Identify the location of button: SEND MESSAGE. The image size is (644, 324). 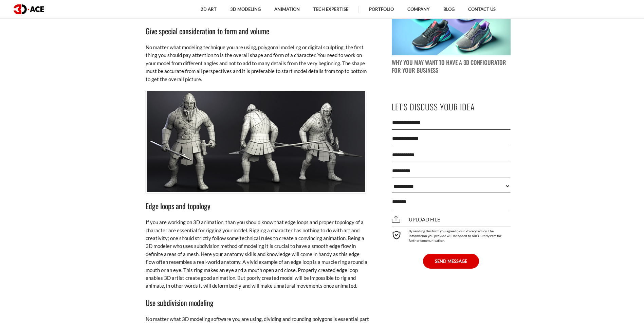
(451, 261).